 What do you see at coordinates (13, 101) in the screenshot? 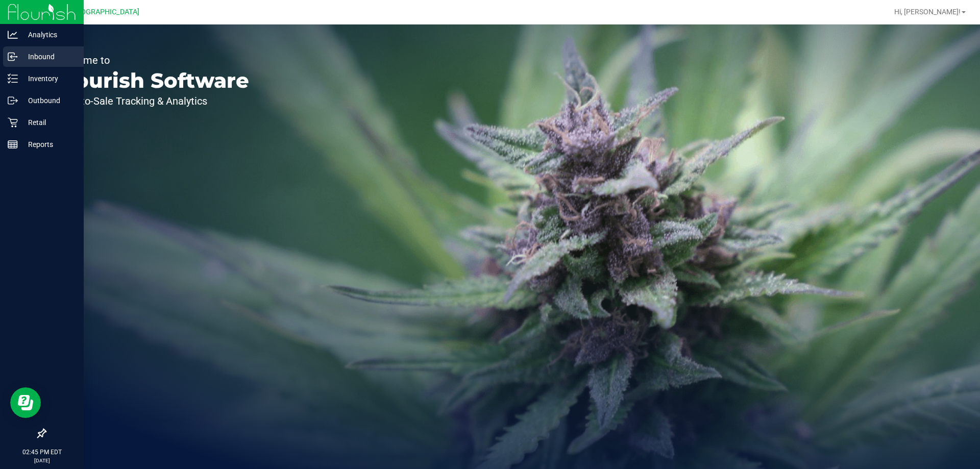
I see `inline-svg: Outbound` at bounding box center [13, 101].